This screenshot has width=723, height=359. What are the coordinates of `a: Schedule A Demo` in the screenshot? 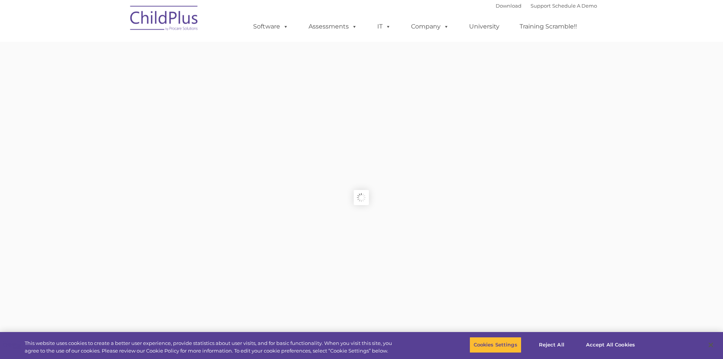 It's located at (575, 6).